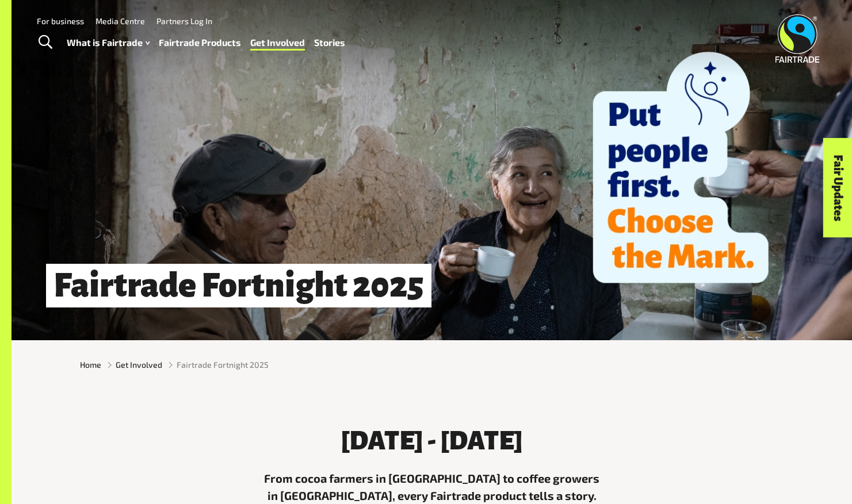  I want to click on a: What is Fairtrade, so click(108, 43).